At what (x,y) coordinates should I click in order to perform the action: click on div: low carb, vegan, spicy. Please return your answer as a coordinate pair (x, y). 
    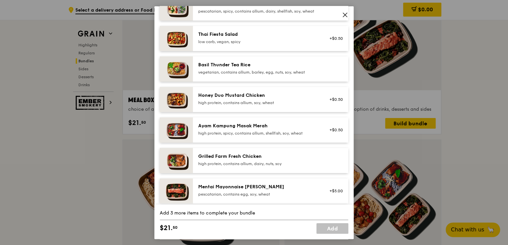
    Looking at the image, I should click on (257, 41).